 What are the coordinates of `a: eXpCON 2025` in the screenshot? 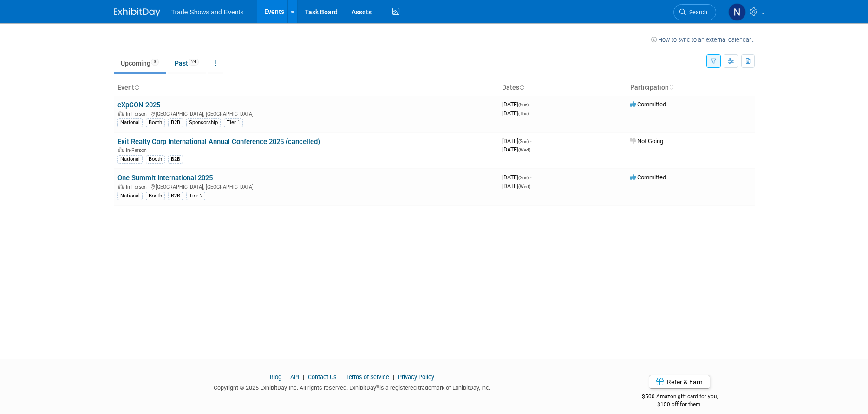 It's located at (139, 105).